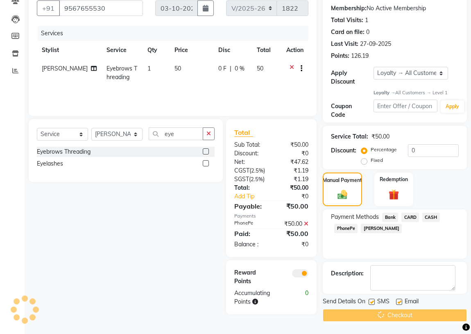  Describe the element at coordinates (342, 194) in the screenshot. I see `img: _cash.svg` at that location.